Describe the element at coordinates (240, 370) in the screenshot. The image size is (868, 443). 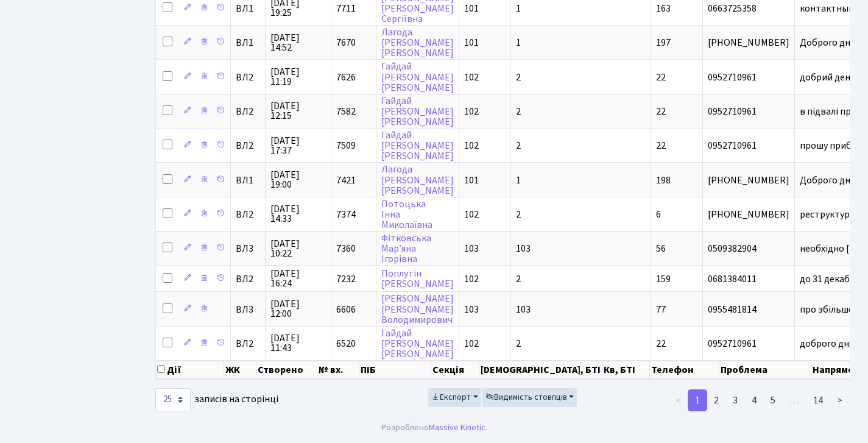
I see `th: ЖК` at that location.